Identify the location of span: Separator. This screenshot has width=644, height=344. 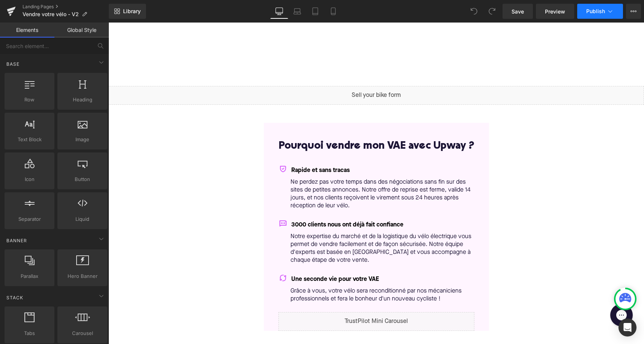
(29, 219).